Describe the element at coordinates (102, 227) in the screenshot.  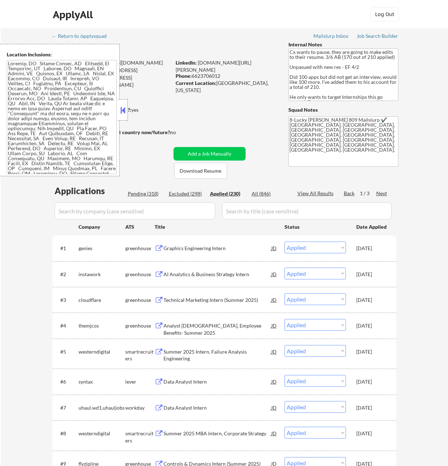
I see `div: Company` at that location.